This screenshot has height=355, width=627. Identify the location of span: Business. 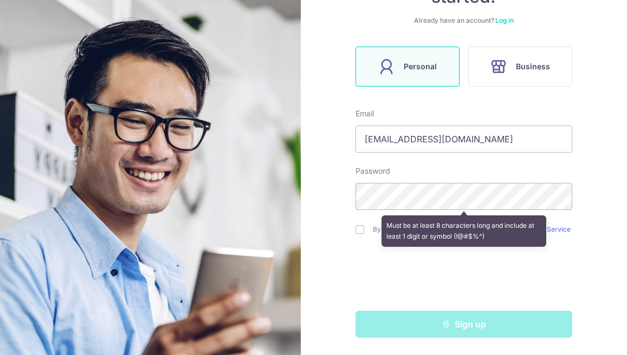
(533, 67).